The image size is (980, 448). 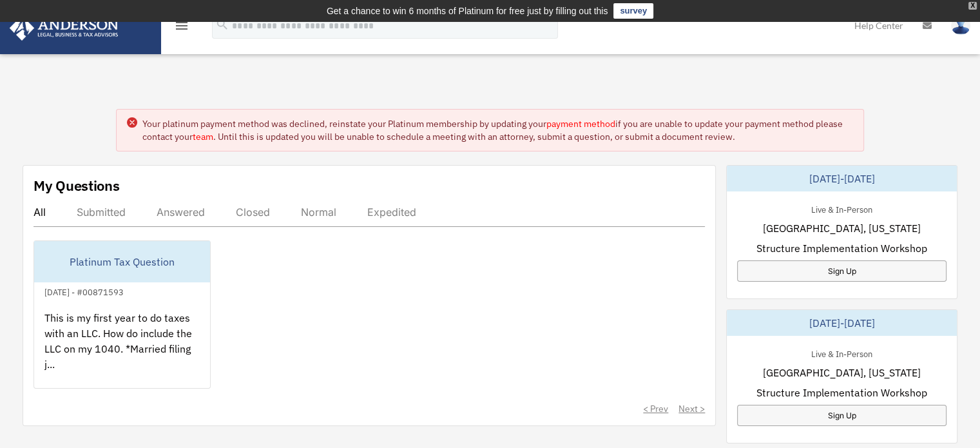 I want to click on div: Submitted, so click(x=101, y=212).